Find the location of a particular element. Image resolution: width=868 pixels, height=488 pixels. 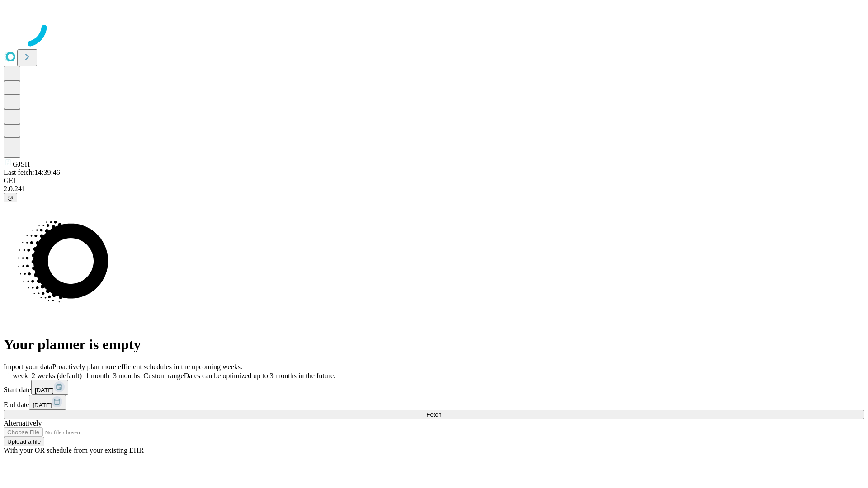

div: Start date is located at coordinates (434, 387).